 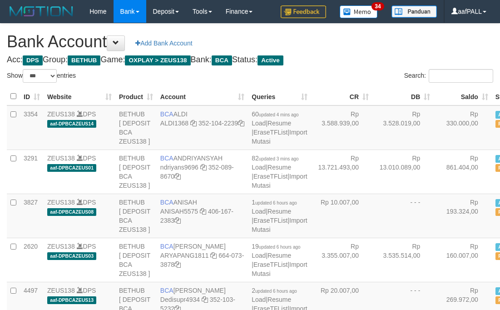 I want to click on span: updated 4 mins ago, so click(x=279, y=114).